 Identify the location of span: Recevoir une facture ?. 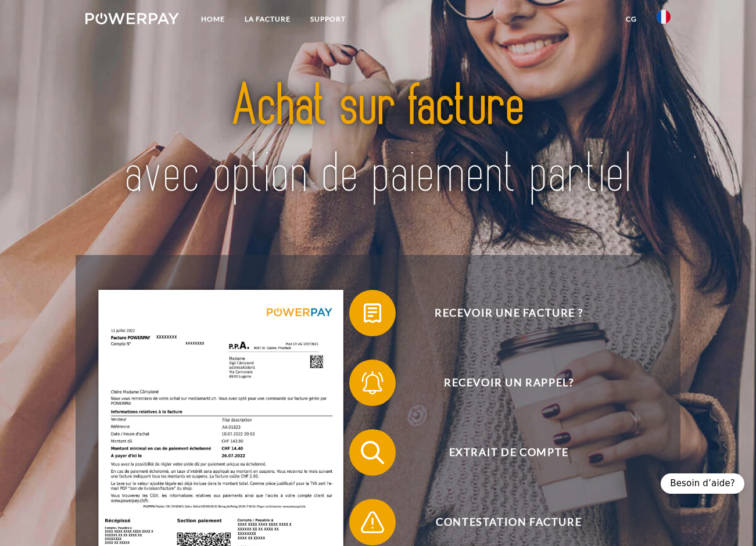
(508, 313).